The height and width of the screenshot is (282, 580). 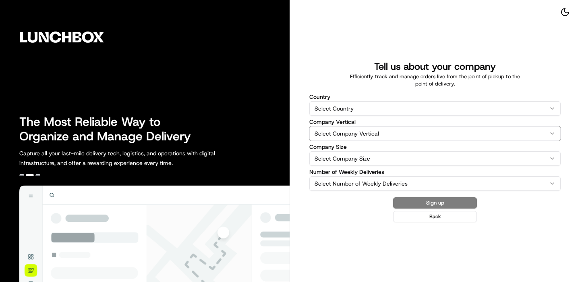 What do you see at coordinates (435, 216) in the screenshot?
I see `button: Back` at bounding box center [435, 216].